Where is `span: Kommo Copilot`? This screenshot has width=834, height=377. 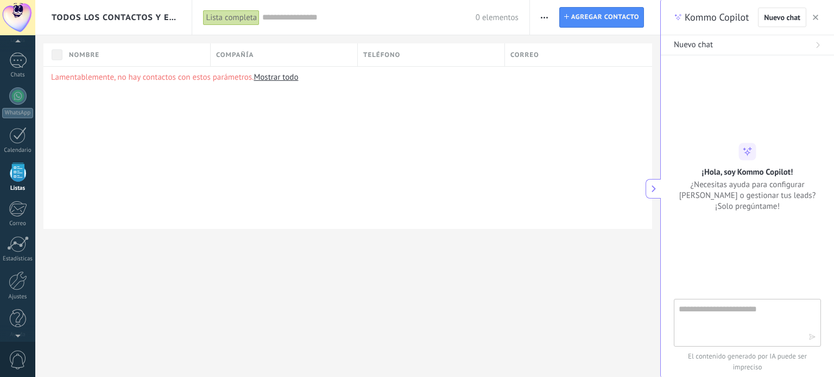
span: Kommo Copilot is located at coordinates (717, 17).